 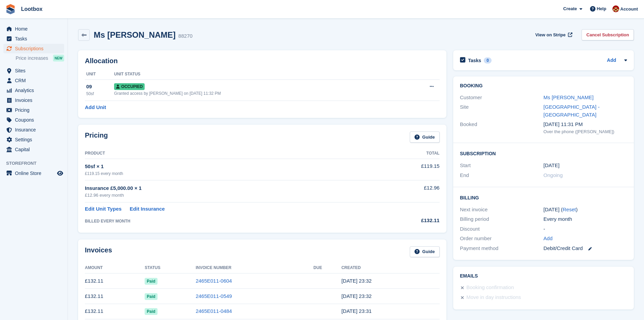 I want to click on div: 09, so click(x=100, y=87).